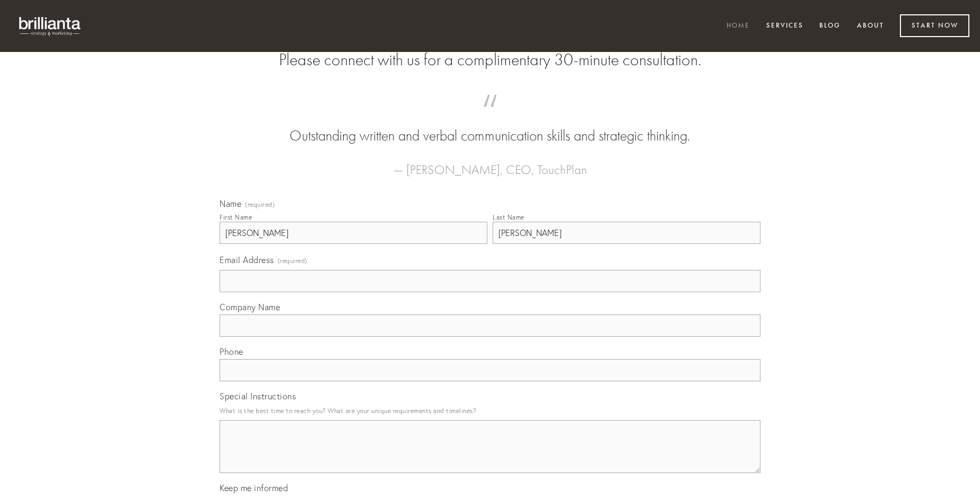 The image size is (980, 498). Describe the element at coordinates (490, 60) in the screenshot. I see `h2: Please connect with us for a complimentary 30-minute consultation.` at that location.